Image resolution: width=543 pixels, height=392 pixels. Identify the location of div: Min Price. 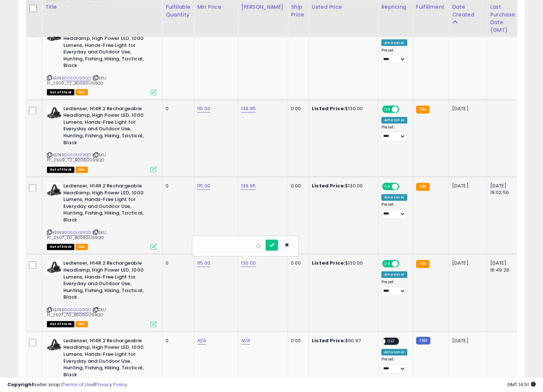
(216, 7).